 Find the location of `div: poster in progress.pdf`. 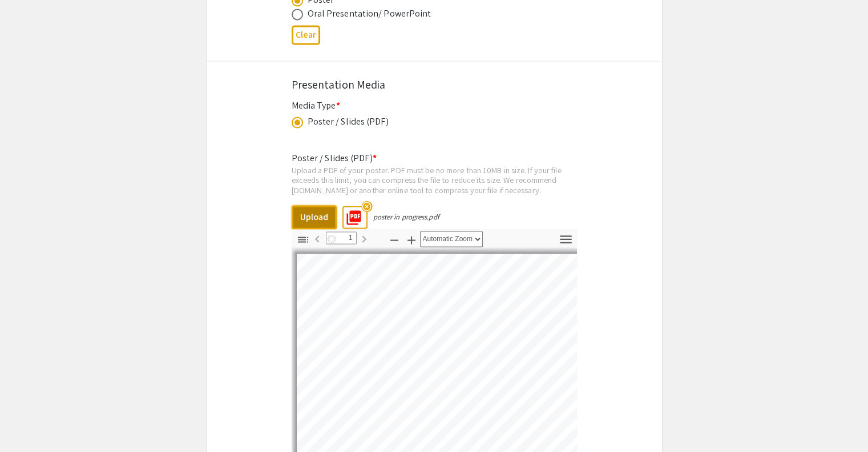

div: poster in progress.pdf is located at coordinates (406, 216).